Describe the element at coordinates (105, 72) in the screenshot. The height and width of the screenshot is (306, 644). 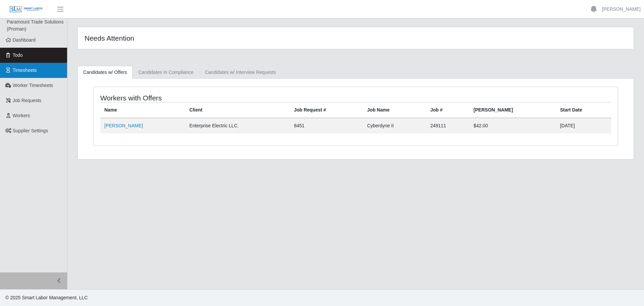
I see `a: Candidates w/ Offers` at that location.